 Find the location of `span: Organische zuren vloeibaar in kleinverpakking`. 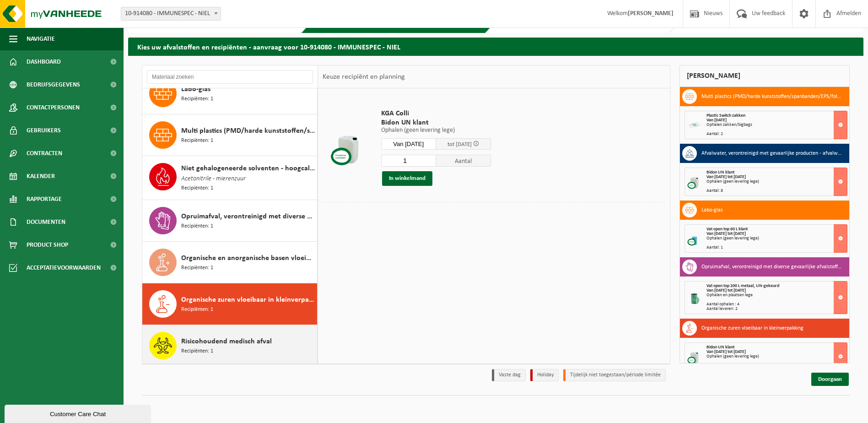

span: Organische zuren vloeibaar in kleinverpakking is located at coordinates (248, 300).